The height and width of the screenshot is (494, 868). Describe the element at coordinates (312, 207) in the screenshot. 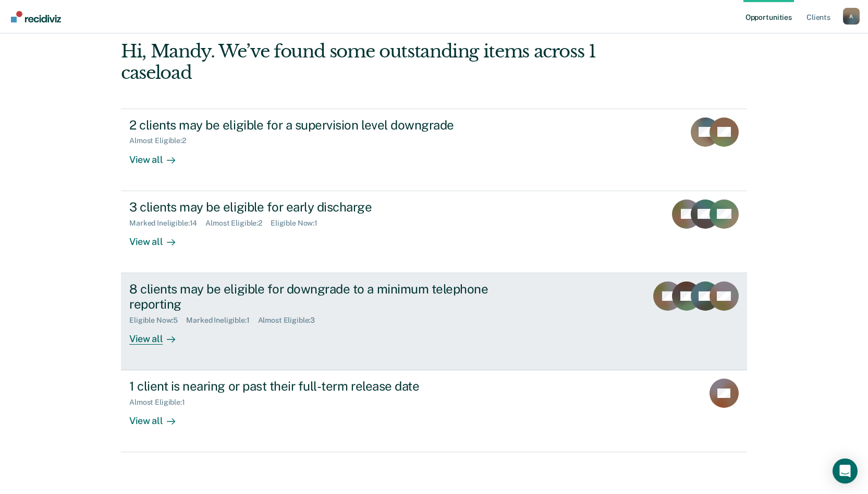

I see `div: 3 clients may be eligible for early discharge` at that location.